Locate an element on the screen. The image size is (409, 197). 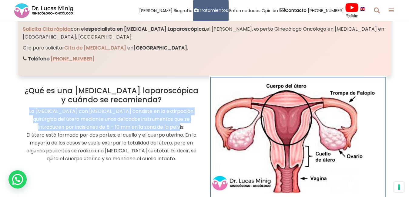
span: Biografía is located at coordinates (183, 10).